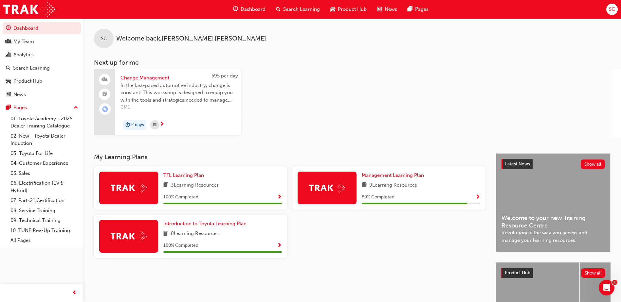 The height and width of the screenshot is (302, 621). What do you see at coordinates (44, 173) in the screenshot?
I see `a: 05. Sales` at bounding box center [44, 173].